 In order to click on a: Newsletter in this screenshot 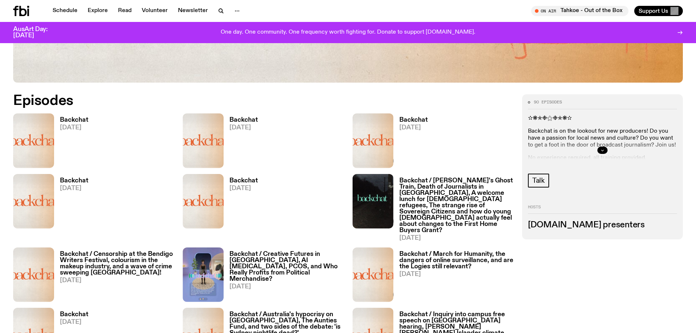, I will do `click(193, 11)`.